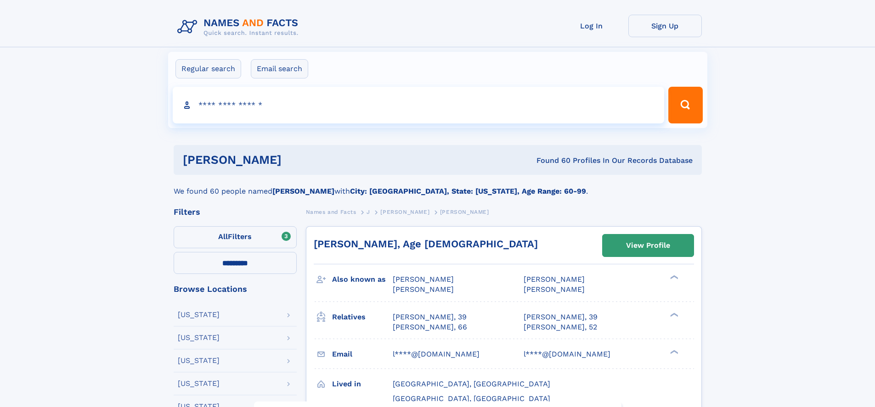  What do you see at coordinates (362, 317) in the screenshot?
I see `h3: Relatives` at bounding box center [362, 317].